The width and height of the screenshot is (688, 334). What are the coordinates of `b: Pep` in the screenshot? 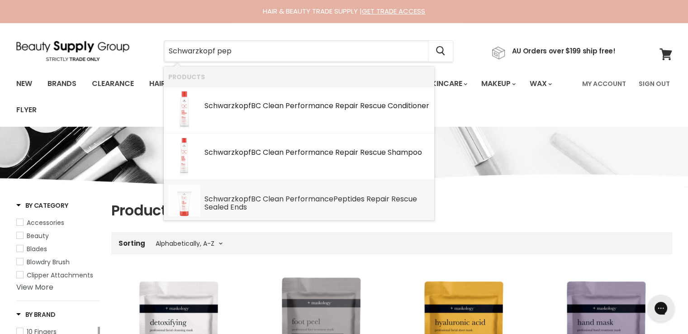 It's located at (340, 199).